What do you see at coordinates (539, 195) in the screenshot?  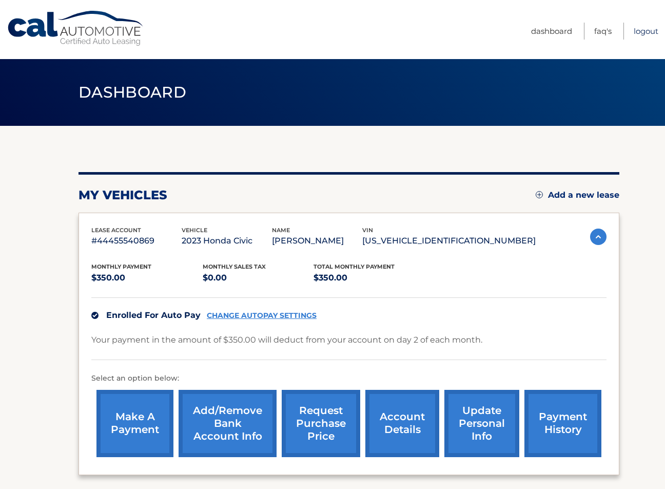 I see `img: add.svg` at bounding box center [539, 195].